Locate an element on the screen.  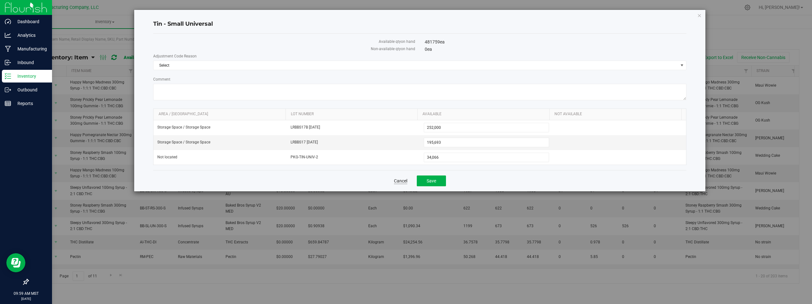
p: Outbound is located at coordinates (30, 90).